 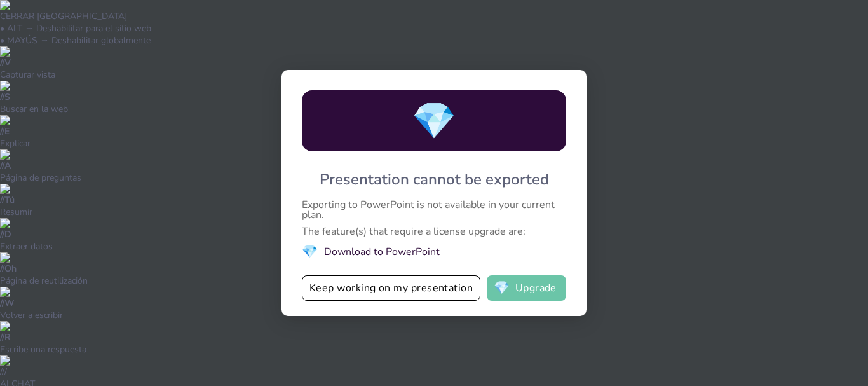 What do you see at coordinates (7, 131) in the screenshot?
I see `font: E` at bounding box center [7, 131].